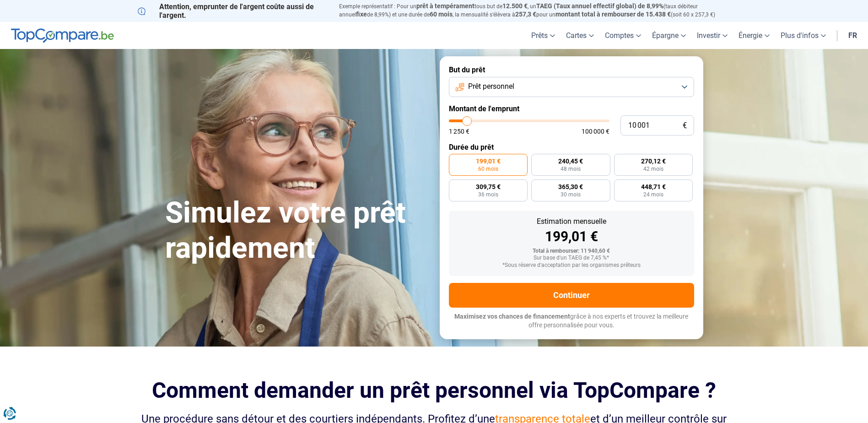 The width and height of the screenshot is (868, 423). I want to click on span: 199,01 €, so click(488, 161).